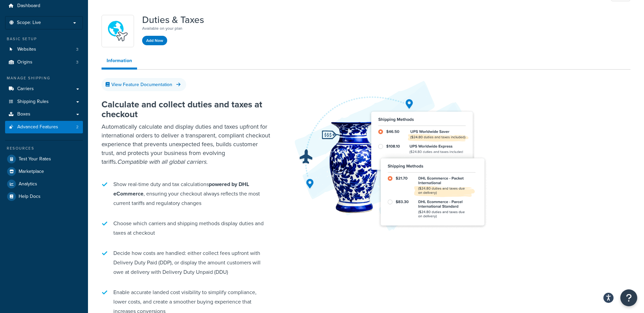  Describe the element at coordinates (173, 20) in the screenshot. I see `h1: Duties & Taxes` at that location.